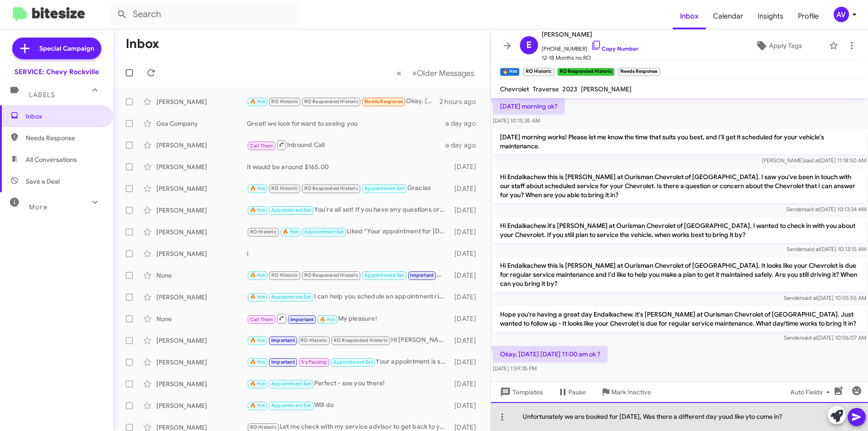 This screenshot has height=431, width=868. Describe the element at coordinates (545, 89) in the screenshot. I see `span: Traverse` at that location.